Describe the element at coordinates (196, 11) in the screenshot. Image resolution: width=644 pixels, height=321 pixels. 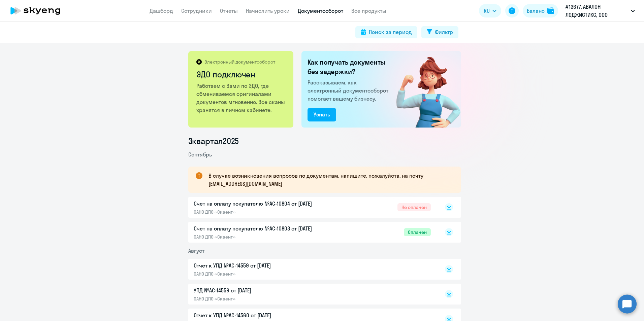
I see `a: Сотрудники` at that location.